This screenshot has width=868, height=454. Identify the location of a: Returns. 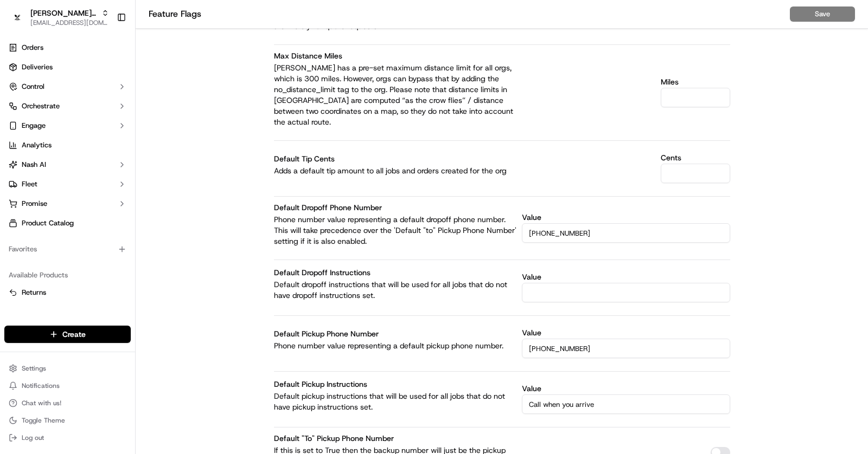
(68, 293).